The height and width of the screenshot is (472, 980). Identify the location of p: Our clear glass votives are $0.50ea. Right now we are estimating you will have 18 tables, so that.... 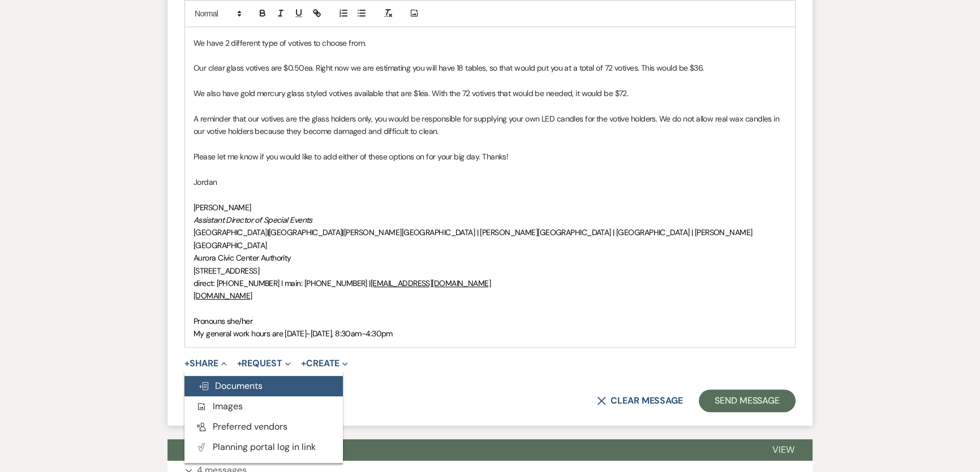
(490, 68).